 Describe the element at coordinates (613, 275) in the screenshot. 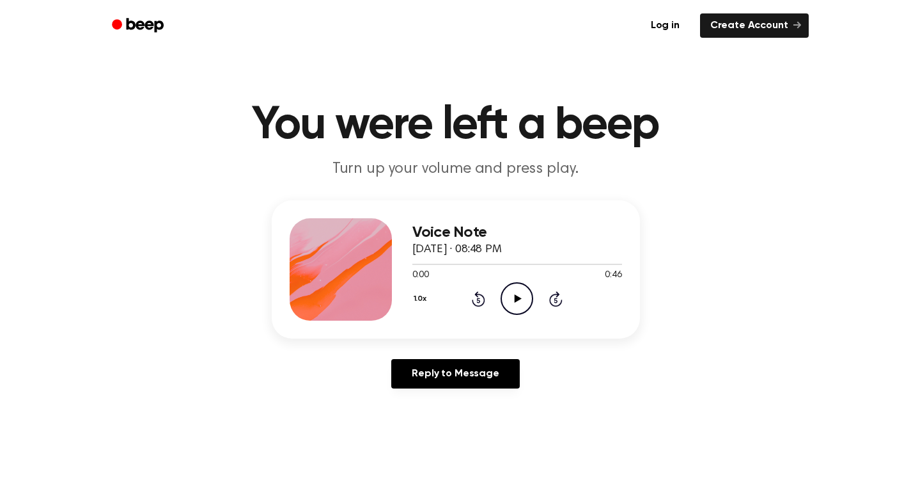

I see `span: 0:46` at that location.